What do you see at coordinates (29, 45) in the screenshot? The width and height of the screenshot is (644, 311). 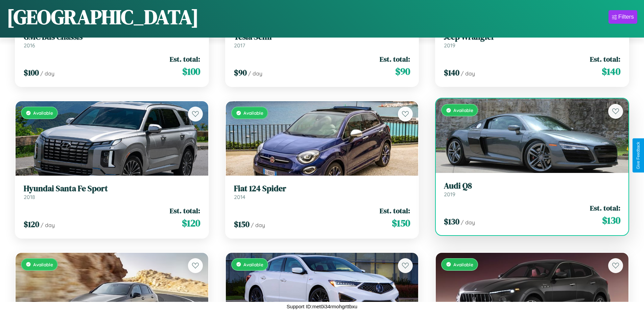 I see `span: 2016` at bounding box center [29, 45].